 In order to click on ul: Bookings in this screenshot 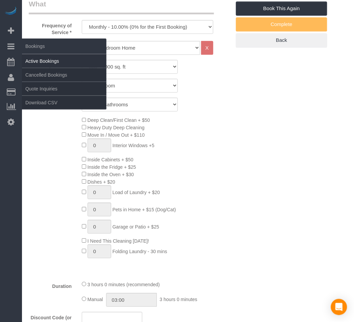, I will do `click(64, 82)`.